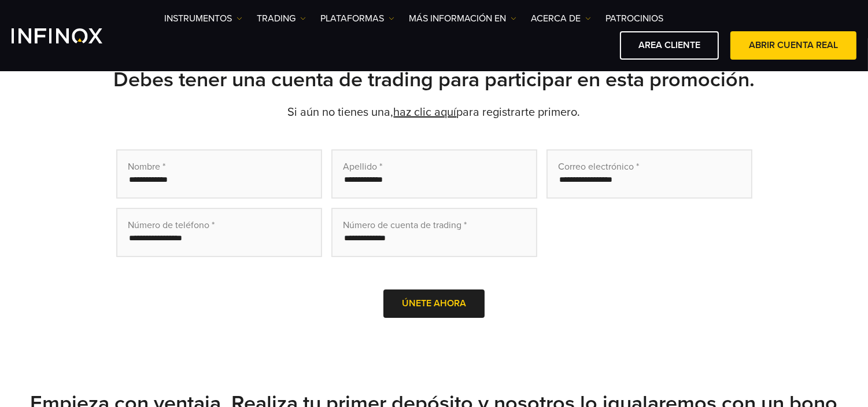 This screenshot has height=407, width=868. I want to click on a: Instrumentos, so click(203, 19).